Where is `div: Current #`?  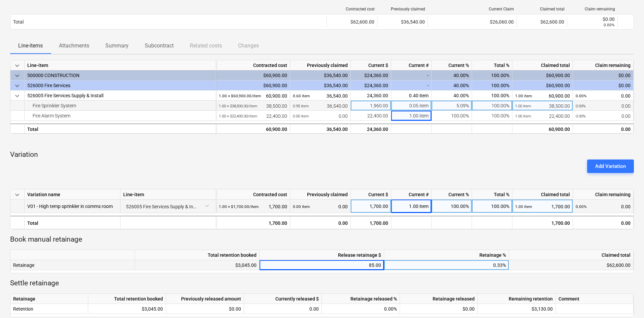
div: Current # is located at coordinates (412, 194).